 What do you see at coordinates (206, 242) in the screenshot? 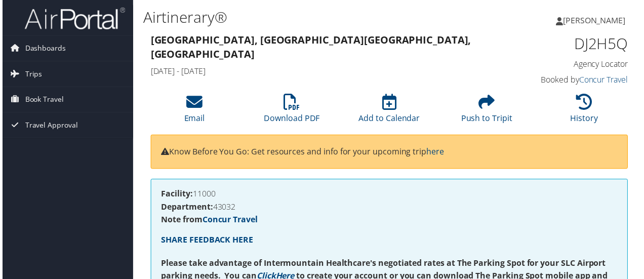
I see `strong: SHARE FEEDBACK HERE` at bounding box center [206, 242].